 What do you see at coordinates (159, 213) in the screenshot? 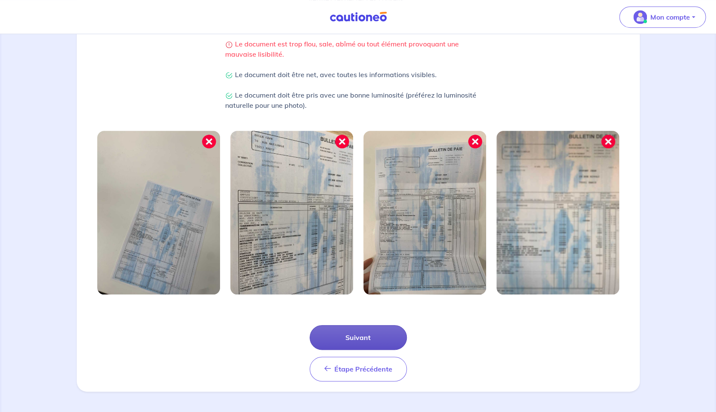
I see `img: Image mal cadrée 1` at bounding box center [159, 213].